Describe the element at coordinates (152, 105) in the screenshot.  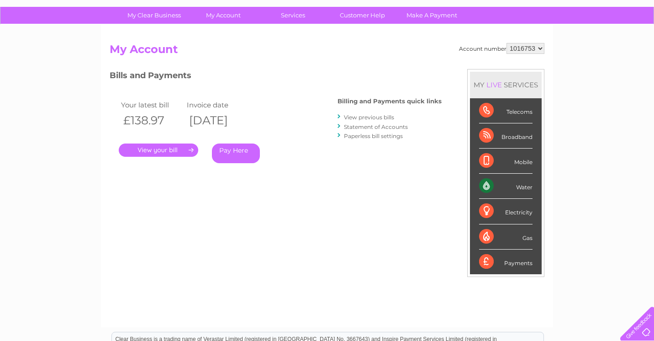
I see `td: Your latest bill` at that location.